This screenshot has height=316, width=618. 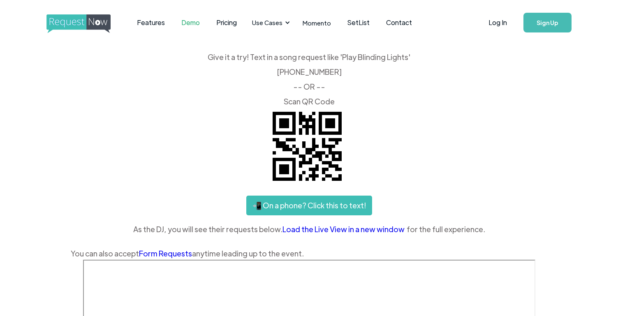 I want to click on a: 📲 On a phone? Click this to text!, so click(x=309, y=206).